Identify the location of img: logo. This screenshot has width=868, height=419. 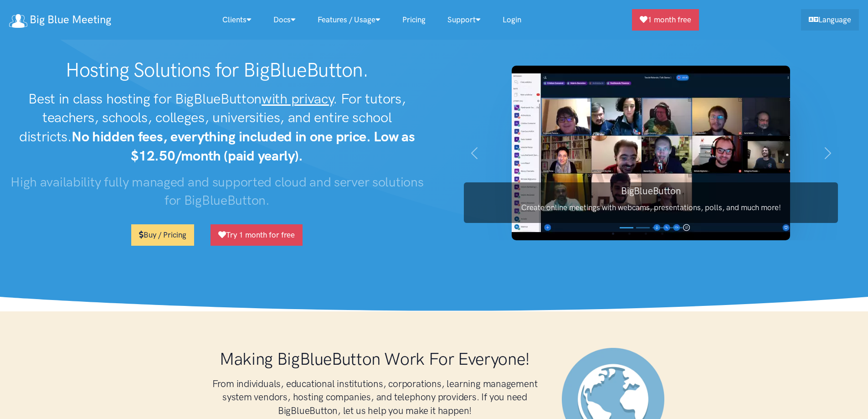
(18, 21).